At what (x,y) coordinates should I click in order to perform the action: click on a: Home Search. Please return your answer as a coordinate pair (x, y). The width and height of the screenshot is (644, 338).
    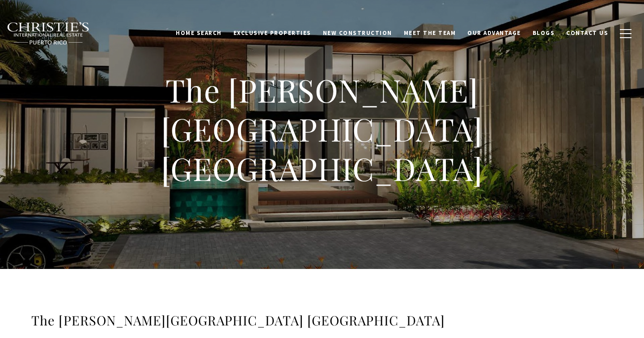
    Looking at the image, I should click on (199, 34).